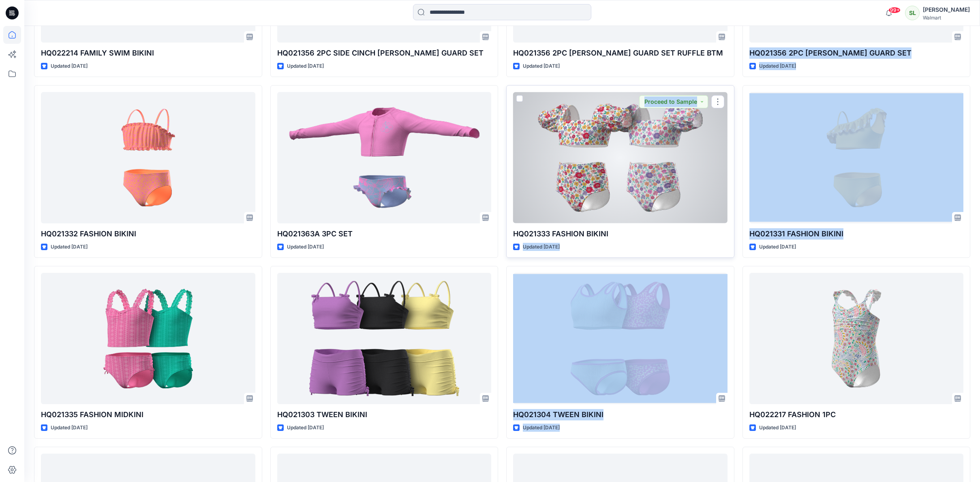  I want to click on a: HQ021335 FASHION MIDKINI, so click(148, 338).